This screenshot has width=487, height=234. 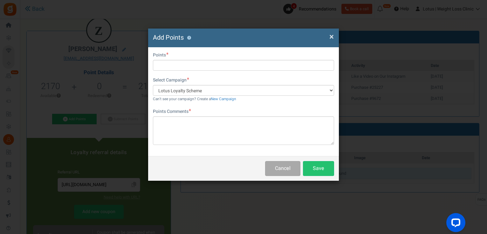 What do you see at coordinates (194, 99) in the screenshot?
I see `small: Can't see your campaign? Create a` at bounding box center [194, 99].